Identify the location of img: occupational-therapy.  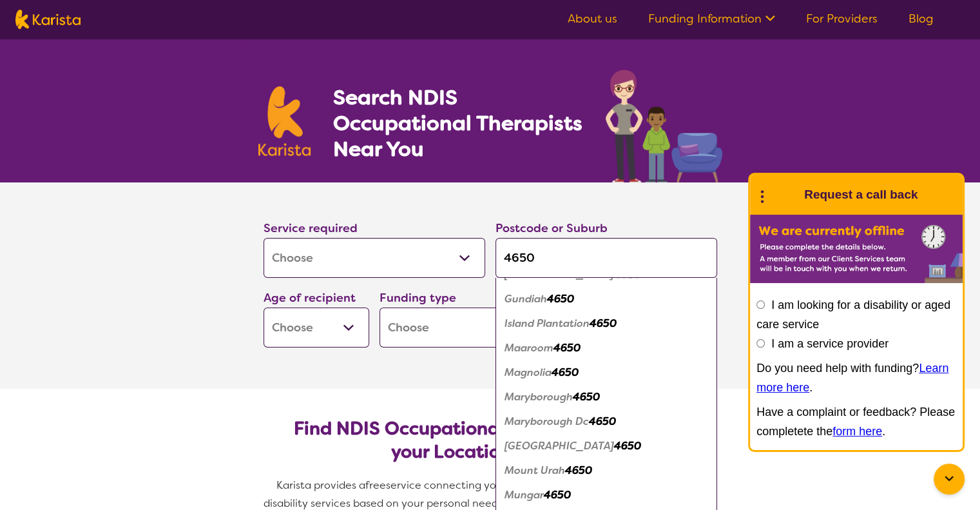
(664, 126).